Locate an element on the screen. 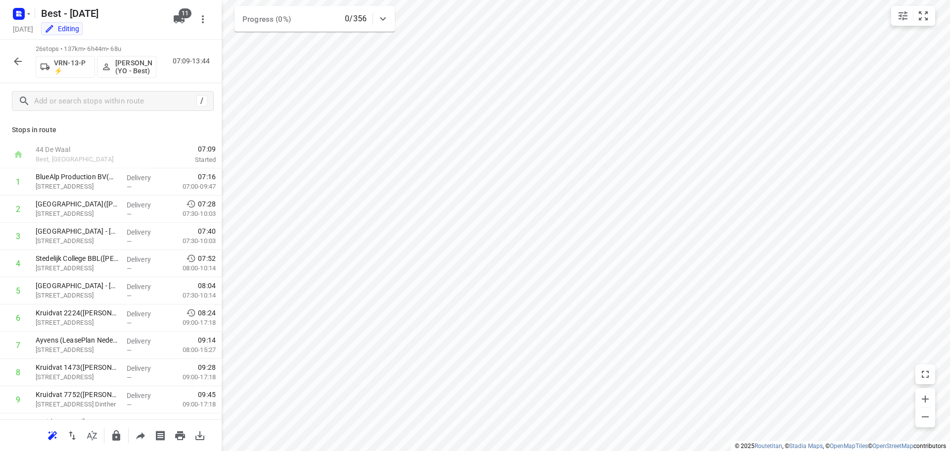 The height and width of the screenshot is (451, 950). span: 07:16 is located at coordinates (207, 177).